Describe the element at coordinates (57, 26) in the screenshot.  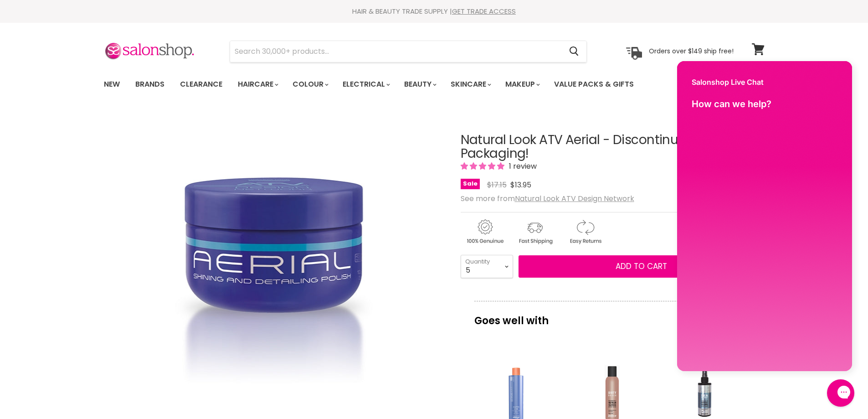
I see `span: Salonshop Live Chat` at that location.